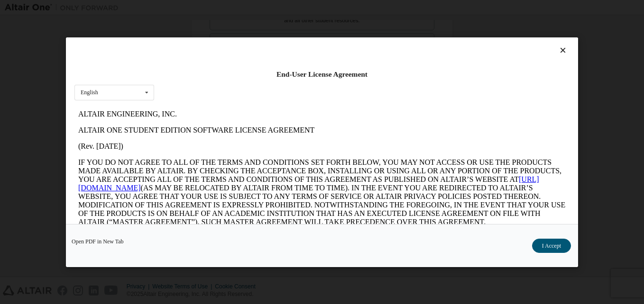 The image size is (644, 304). I want to click on div: English, so click(89, 92).